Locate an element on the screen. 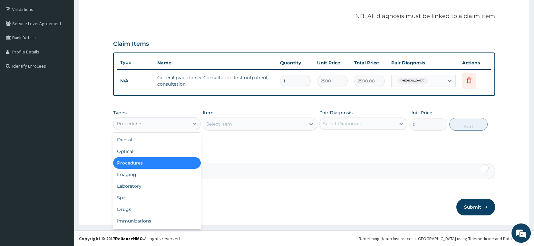 The height and width of the screenshot is (246, 534). button: Add is located at coordinates (468, 124).